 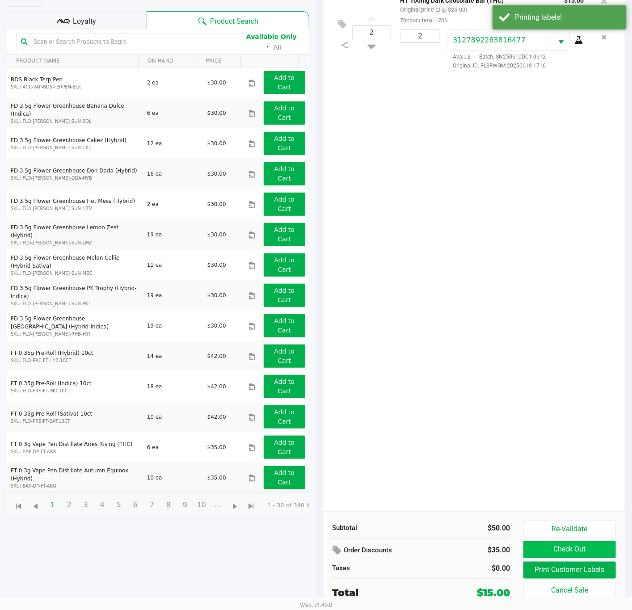 I want to click on span: Product Search, so click(x=234, y=21).